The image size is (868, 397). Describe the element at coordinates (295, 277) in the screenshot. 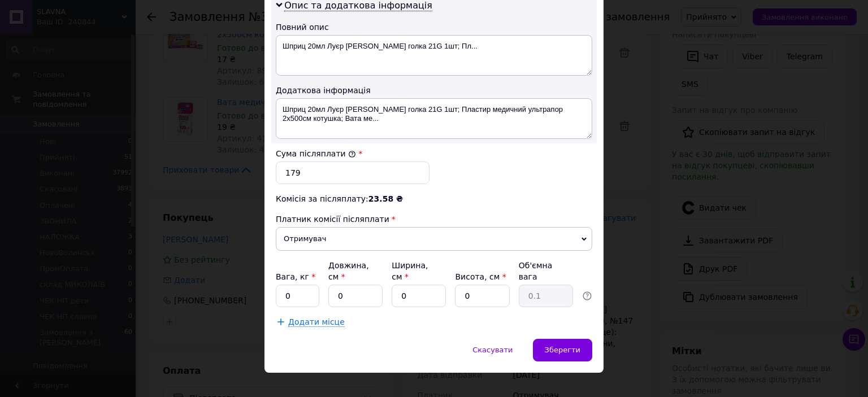

I see `label: Вага, кг` at that location.